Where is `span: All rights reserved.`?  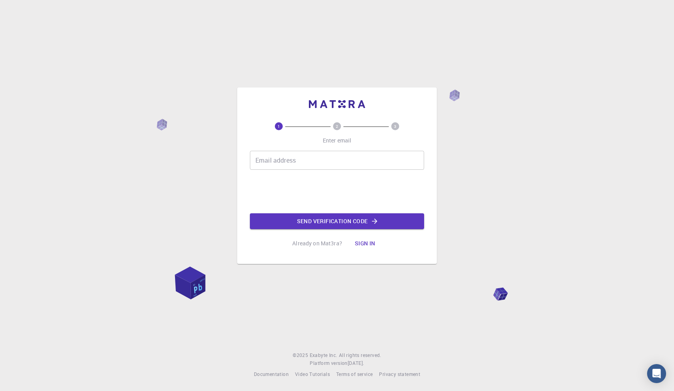 span: All rights reserved. is located at coordinates (360, 356).